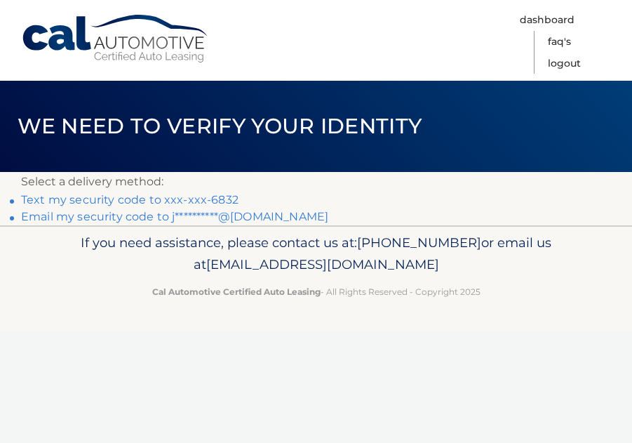 Image resolution: width=632 pixels, height=443 pixels. What do you see at coordinates (316, 254) in the screenshot?
I see `p: If you need assistance, please contact us at: or email us at` at bounding box center [316, 254].